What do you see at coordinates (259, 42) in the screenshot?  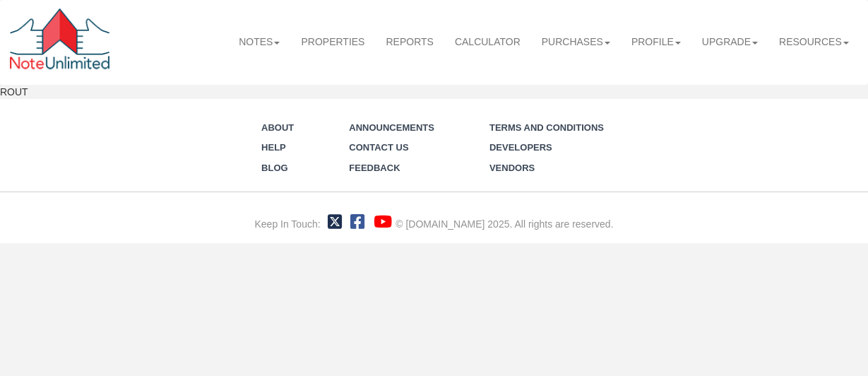 I see `a: Notes` at bounding box center [259, 42].